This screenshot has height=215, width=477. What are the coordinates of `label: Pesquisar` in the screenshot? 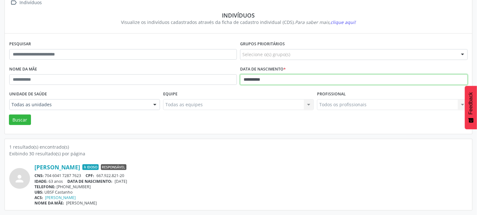 It's located at (20, 44).